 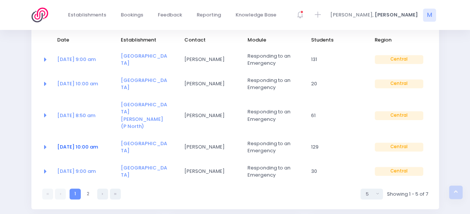 I want to click on span: Date, so click(x=81, y=40).